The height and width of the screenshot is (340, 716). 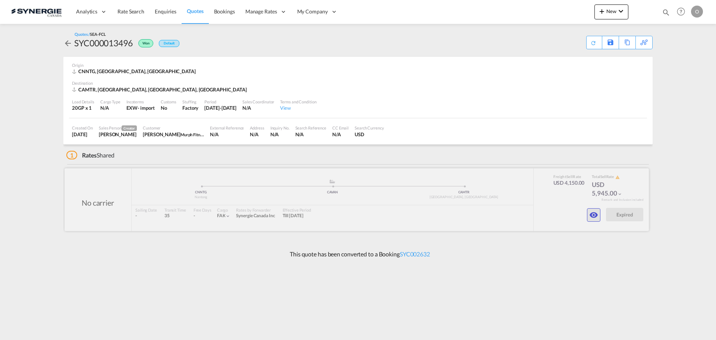 I want to click on div: Search Reference, so click(x=311, y=128).